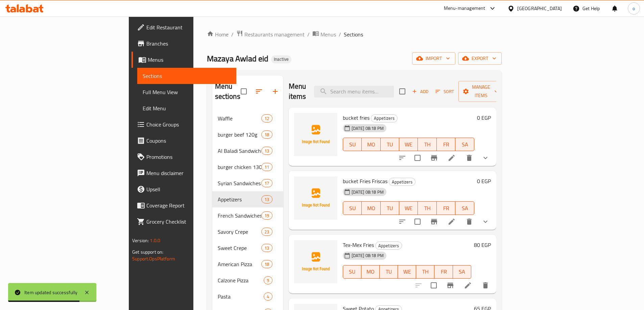  Describe the element at coordinates (481, 91) in the screenshot. I see `button: Manage items` at that location.